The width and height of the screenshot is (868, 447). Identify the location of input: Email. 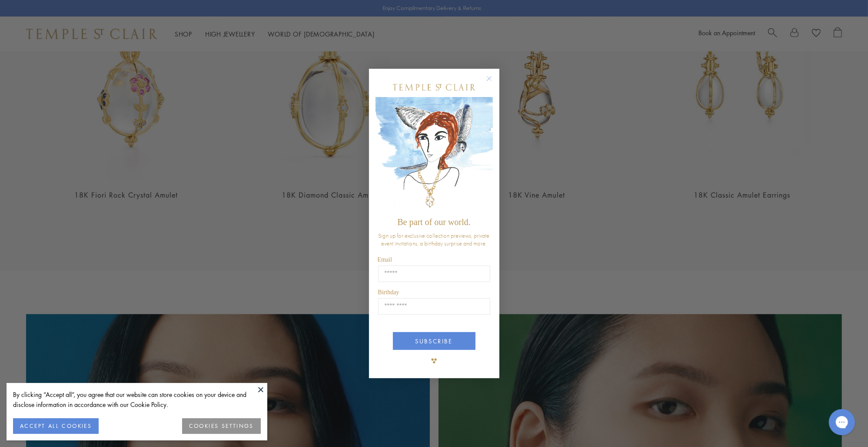
(434, 274).